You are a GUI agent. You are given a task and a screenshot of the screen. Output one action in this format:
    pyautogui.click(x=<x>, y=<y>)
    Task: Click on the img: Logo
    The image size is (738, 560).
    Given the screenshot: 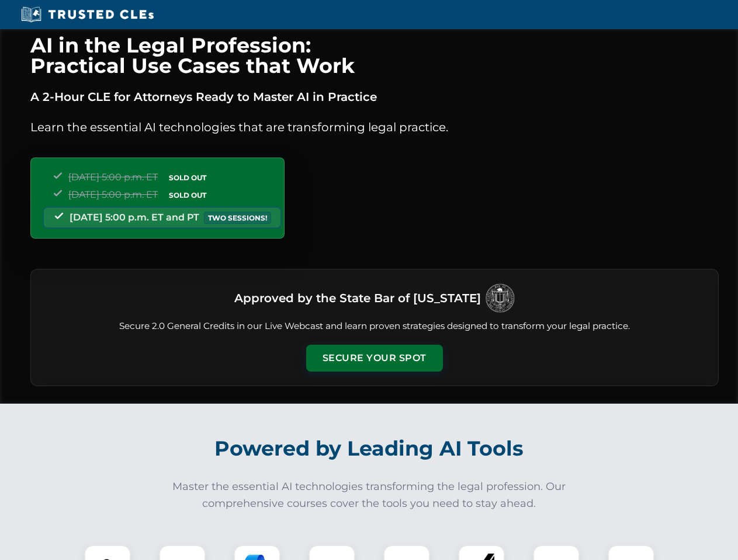 What is the action you would take?
    pyautogui.click(x=500, y=298)
    